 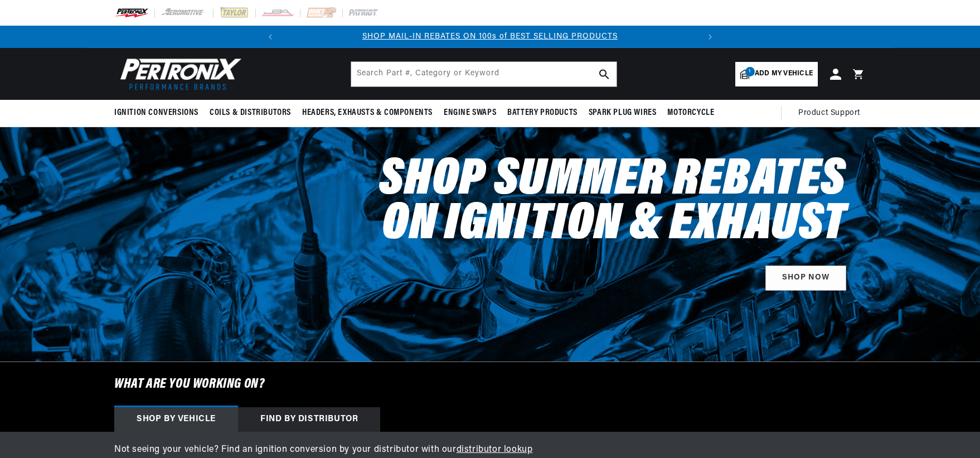 What do you see at coordinates (690, 113) in the screenshot?
I see `summary: Motorcycle` at bounding box center [690, 113].